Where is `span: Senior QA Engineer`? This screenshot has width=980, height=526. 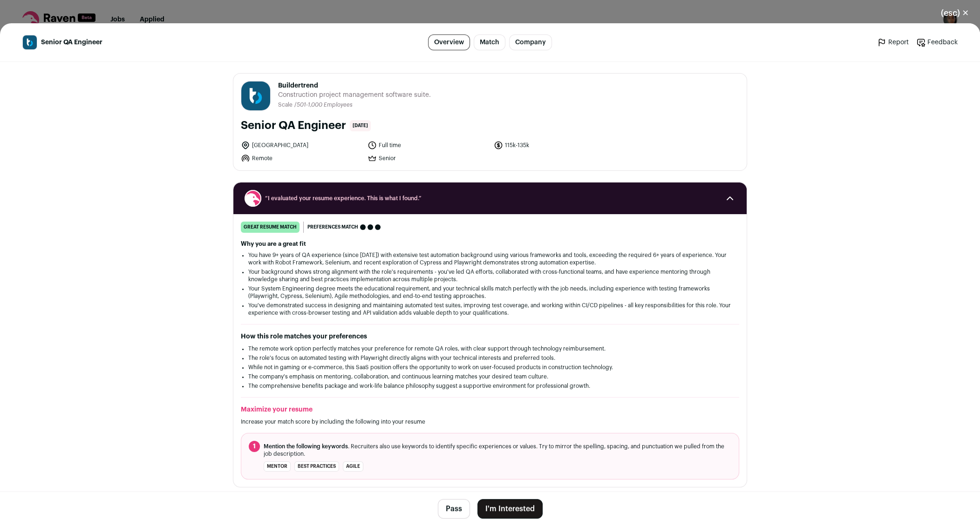
span: Senior QA Engineer is located at coordinates (72, 43).